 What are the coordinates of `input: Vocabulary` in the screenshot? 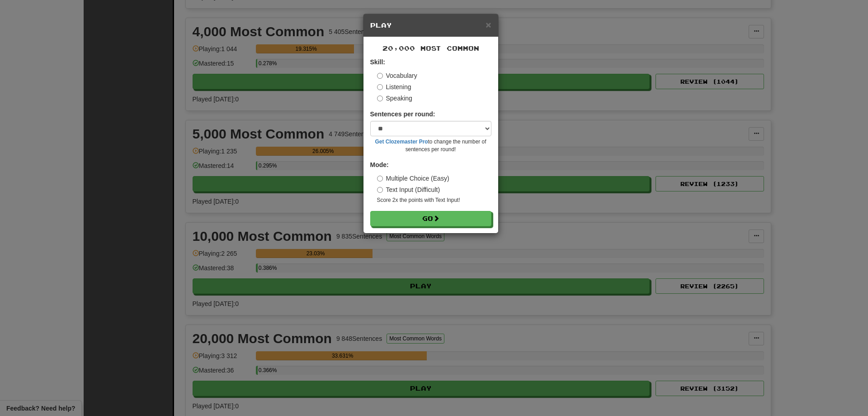 It's located at (380, 76).